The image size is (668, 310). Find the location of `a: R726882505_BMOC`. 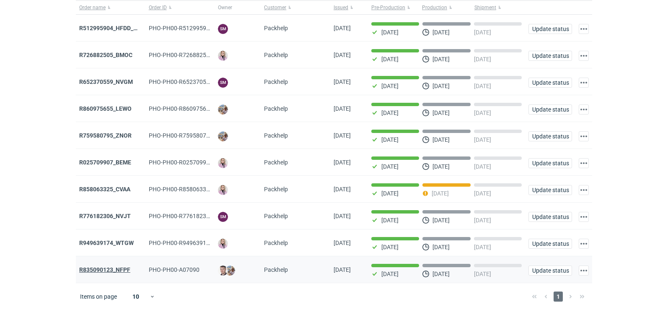

a: R726882505_BMOC is located at coordinates (106, 55).